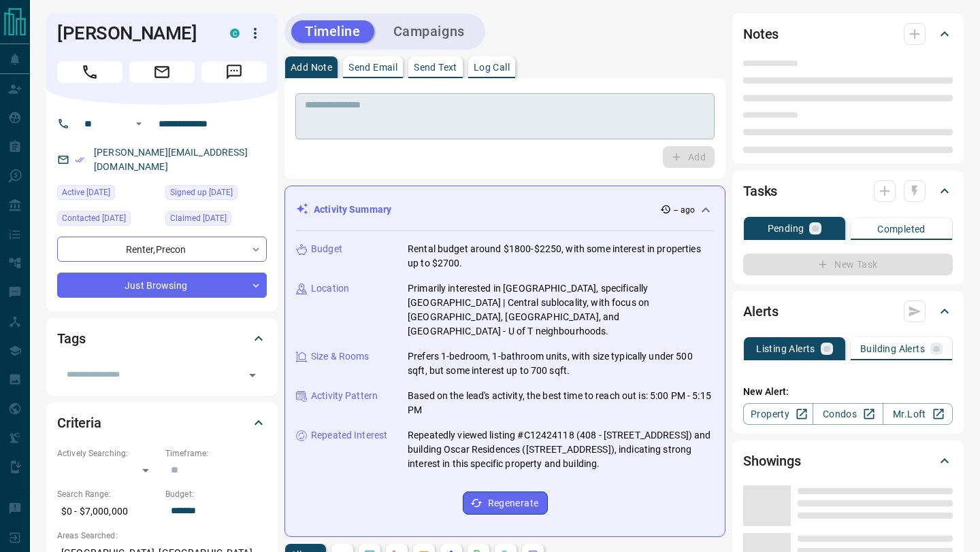  What do you see at coordinates (491, 67) in the screenshot?
I see `p: Log Call` at bounding box center [491, 67].